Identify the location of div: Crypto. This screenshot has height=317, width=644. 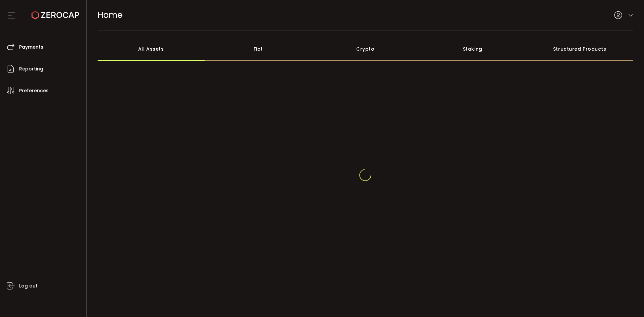
(366, 49).